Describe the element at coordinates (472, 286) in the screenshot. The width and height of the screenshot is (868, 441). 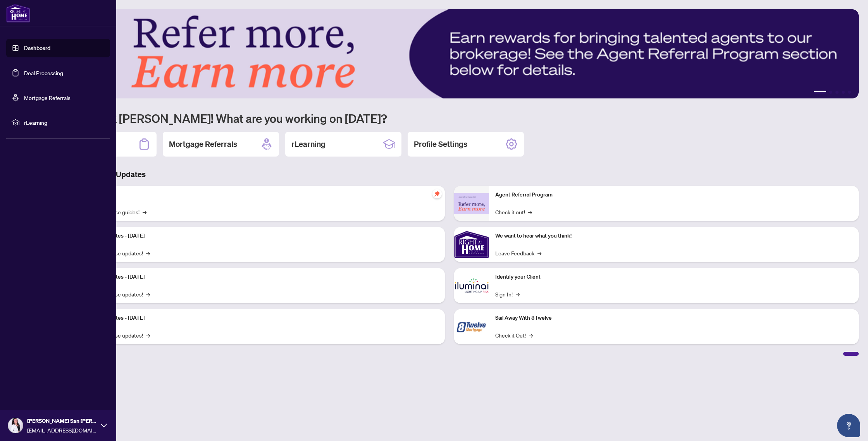
I see `img: Identify your Client` at that location.